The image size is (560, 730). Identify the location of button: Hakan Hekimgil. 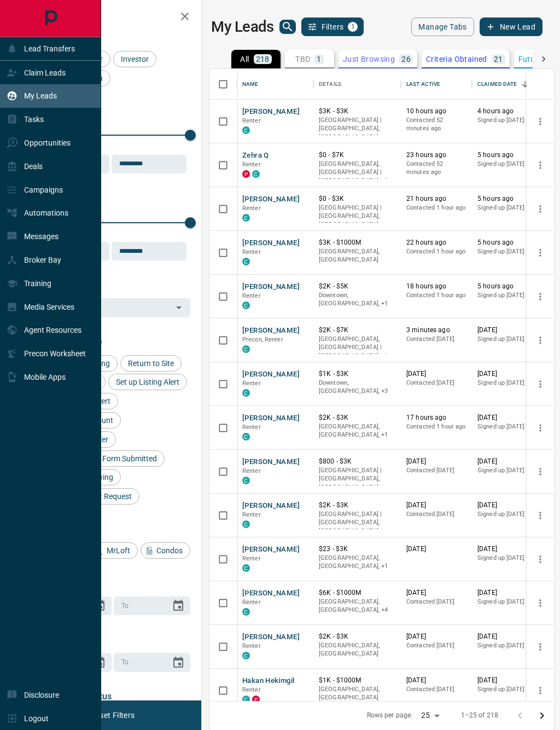
(268, 681).